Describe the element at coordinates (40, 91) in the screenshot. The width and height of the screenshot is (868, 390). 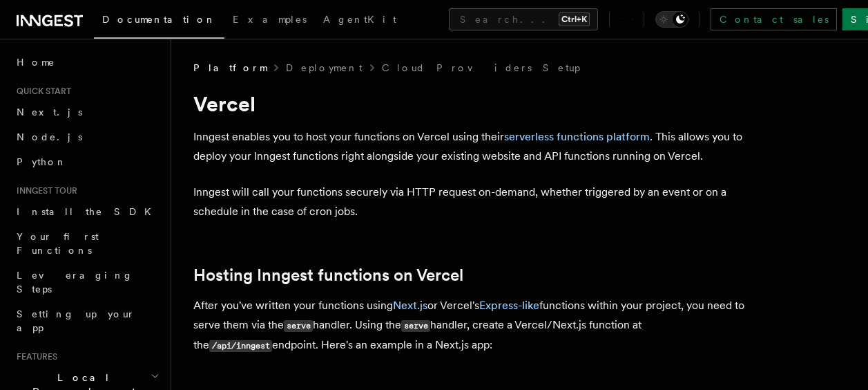
I see `span: Quick start` at that location.